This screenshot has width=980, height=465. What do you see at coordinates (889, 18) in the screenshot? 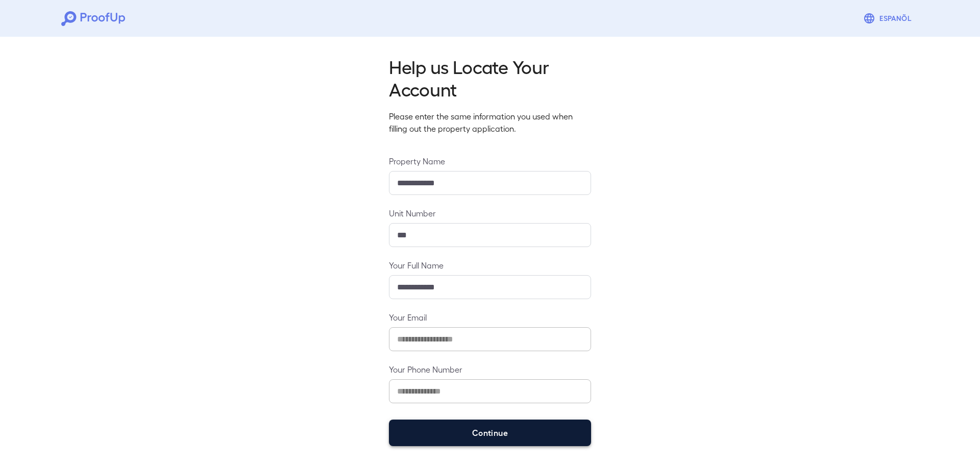
I see `button: Espanõl` at bounding box center [889, 18].